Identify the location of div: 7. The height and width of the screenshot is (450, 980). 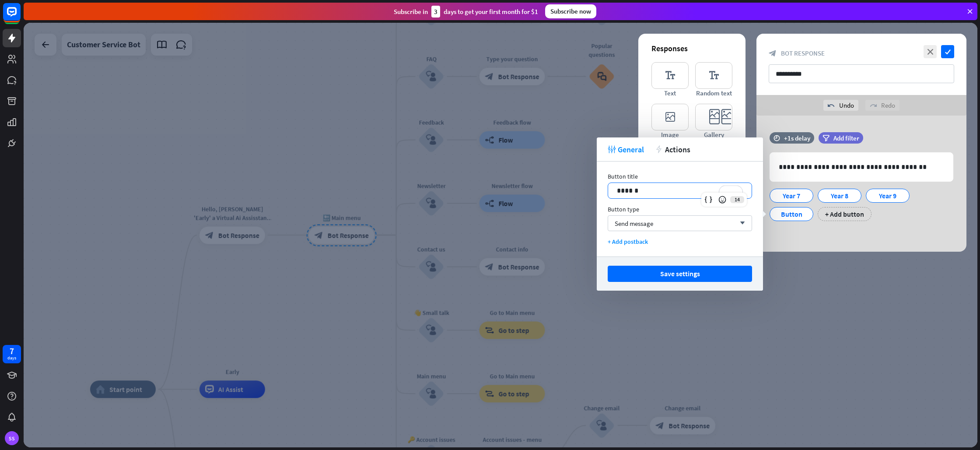
(12, 351).